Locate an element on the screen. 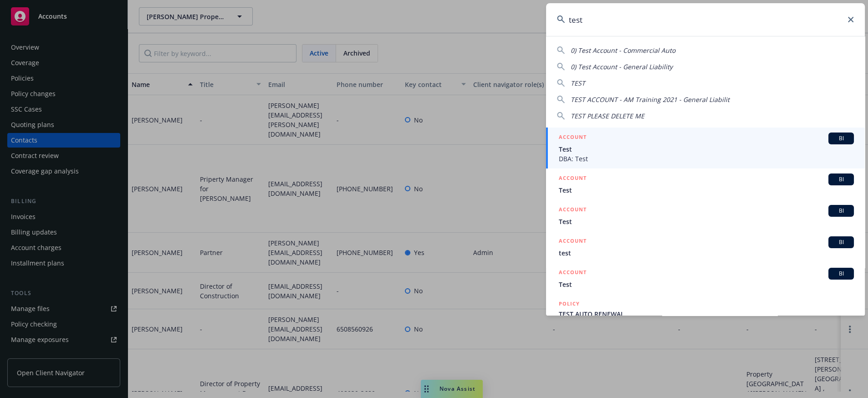 This screenshot has height=398, width=868. a: ACCOUNTBItest is located at coordinates (705, 247).